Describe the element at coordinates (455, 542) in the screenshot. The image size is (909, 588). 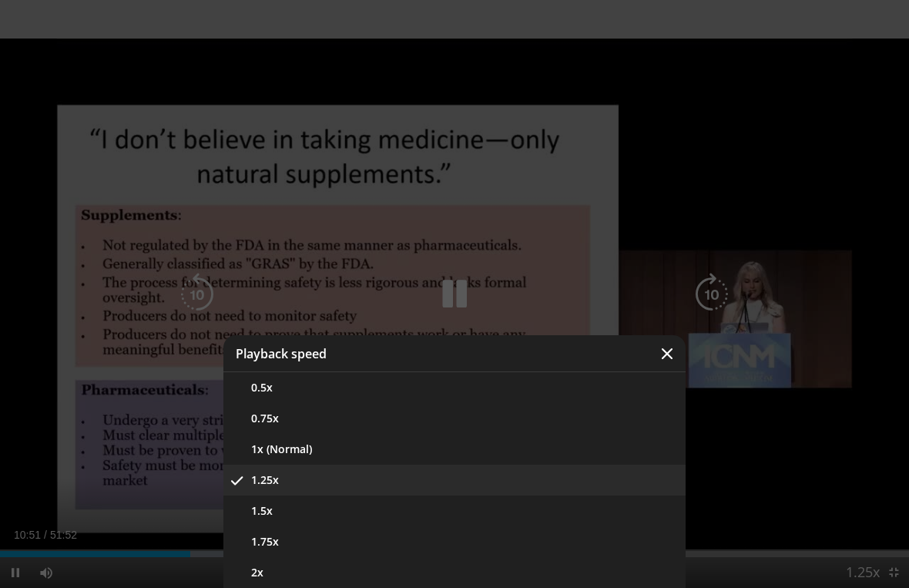
I see `button: 1.75x` at that location.